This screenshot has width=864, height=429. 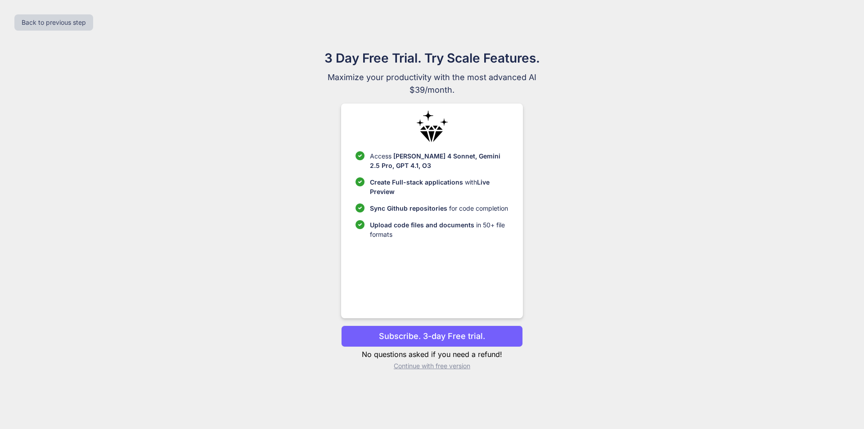 What do you see at coordinates (422, 225) in the screenshot?
I see `span: Upload code files and documents` at bounding box center [422, 225].